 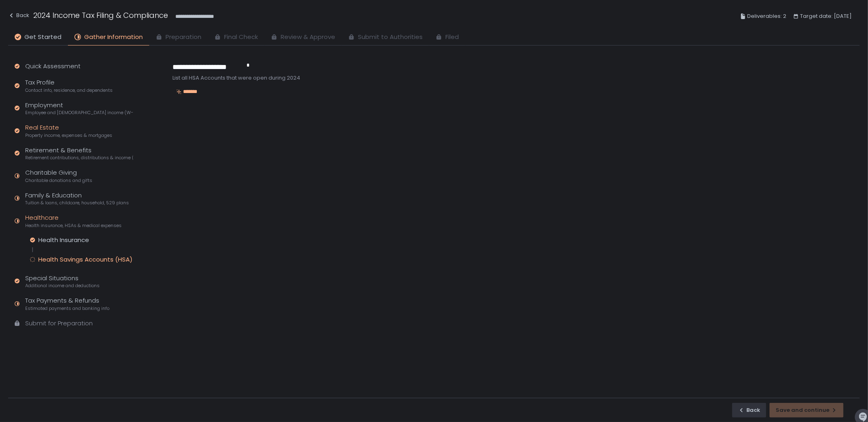 What do you see at coordinates (68, 135) in the screenshot?
I see `span: Property income, expenses & mortgages` at bounding box center [68, 135].